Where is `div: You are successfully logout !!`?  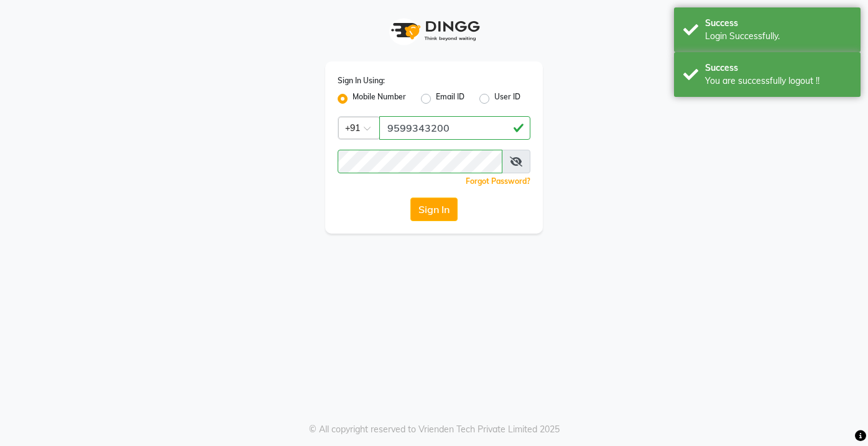
div: You are successfully logout !! is located at coordinates (778, 80).